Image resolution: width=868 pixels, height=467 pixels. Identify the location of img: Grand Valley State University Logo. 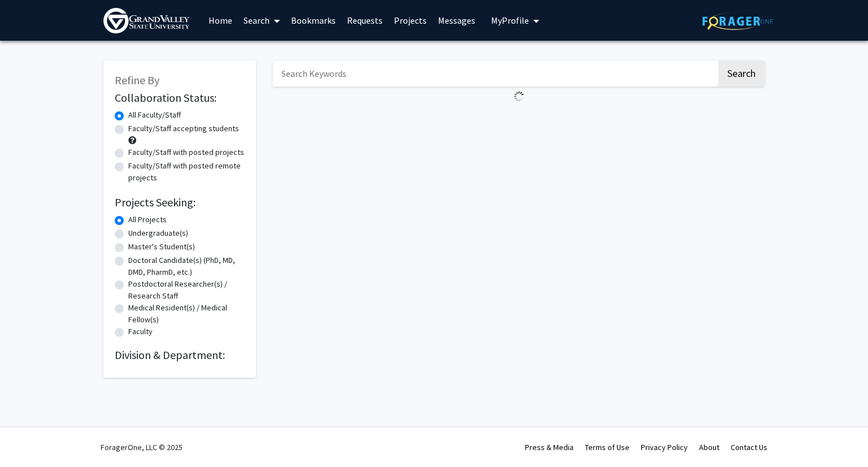
(146, 20).